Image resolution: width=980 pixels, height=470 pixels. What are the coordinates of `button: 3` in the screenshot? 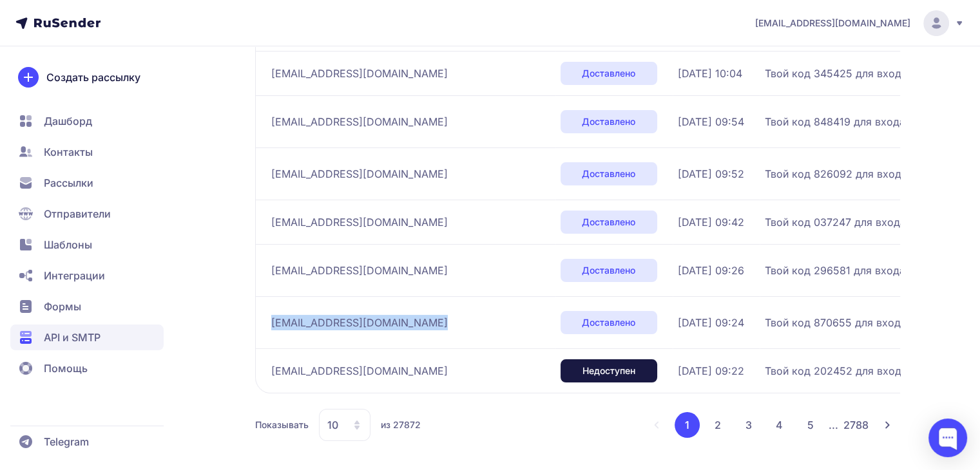 It's located at (749, 425).